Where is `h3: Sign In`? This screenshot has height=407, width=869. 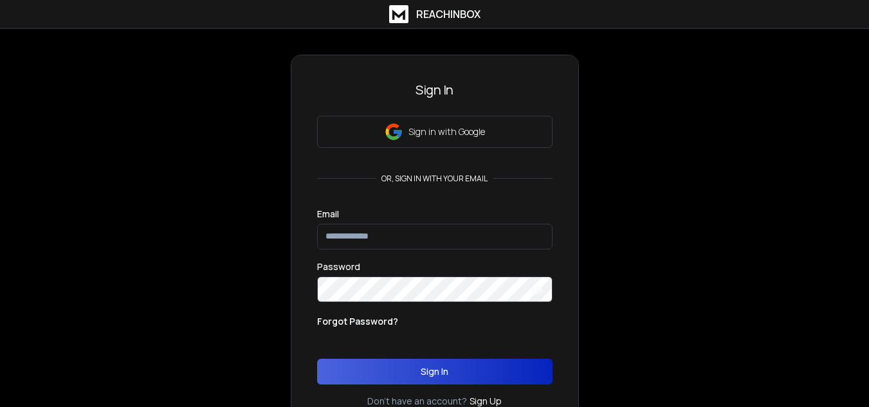 h3: Sign In is located at coordinates (435, 90).